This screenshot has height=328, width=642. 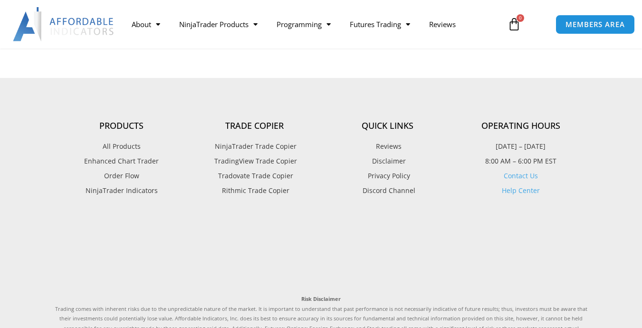 I want to click on a: Privacy Policy, so click(x=388, y=176).